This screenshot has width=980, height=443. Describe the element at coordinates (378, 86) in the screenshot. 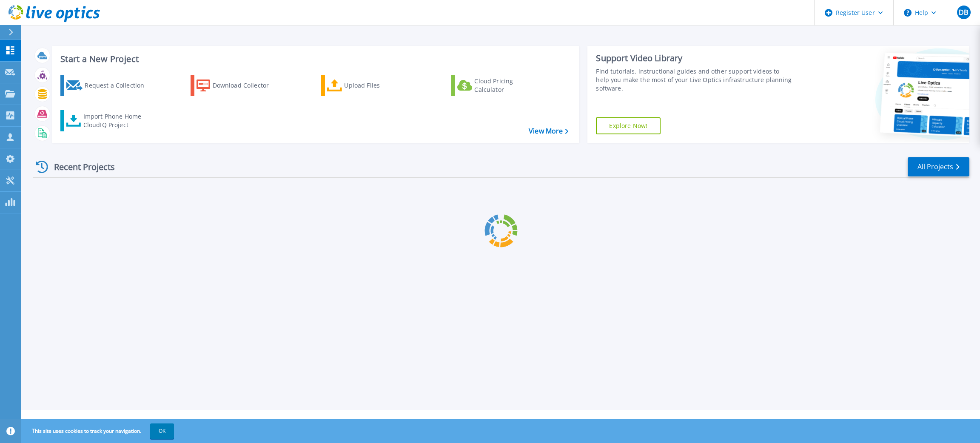

I see `div: Upload Files` at that location.